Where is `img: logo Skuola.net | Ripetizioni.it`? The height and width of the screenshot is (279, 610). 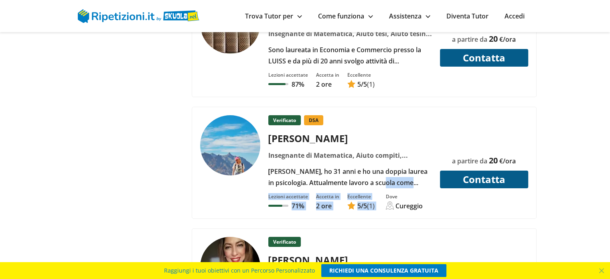 img: logo Skuola.net | Ripetizioni.it is located at coordinates (138, 16).